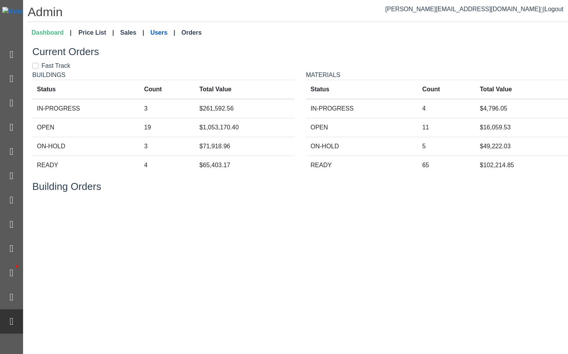 The image size is (568, 354). Describe the element at coordinates (447, 165) in the screenshot. I see `td: 65` at that location.